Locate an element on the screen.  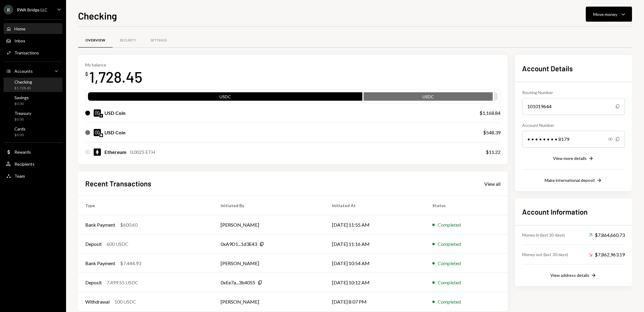
a: Recipients is located at coordinates (33, 164).